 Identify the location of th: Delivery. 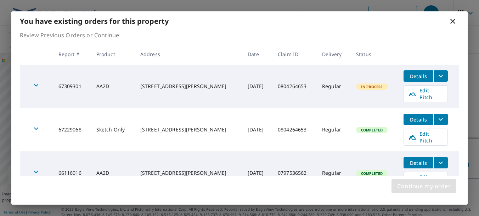
(334, 54).